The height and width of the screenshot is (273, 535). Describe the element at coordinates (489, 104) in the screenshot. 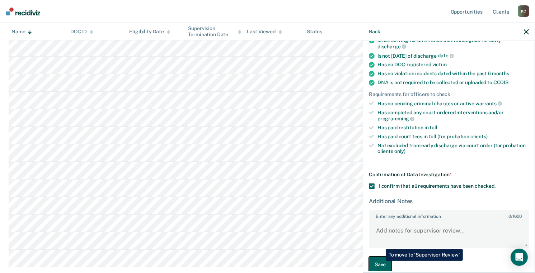

I see `span: warrants` at that location.